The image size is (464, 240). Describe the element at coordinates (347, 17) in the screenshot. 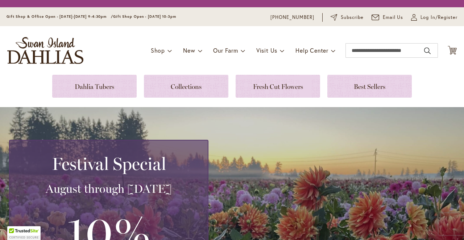

I see `a: Subscribe` at that location.